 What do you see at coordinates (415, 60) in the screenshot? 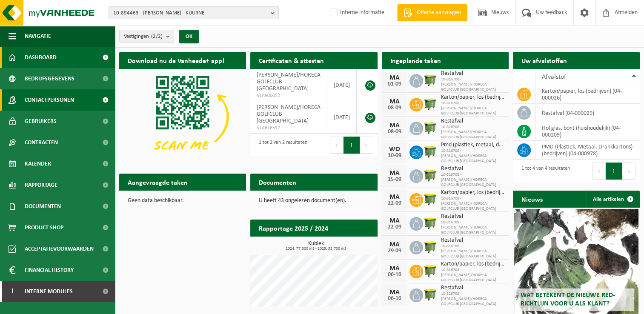
I see `h2: Ingeplande taken` at bounding box center [415, 60].